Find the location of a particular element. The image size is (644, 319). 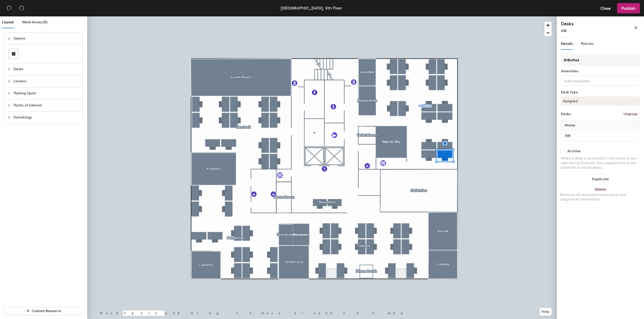

span: undo is located at coordinates (9, 8).